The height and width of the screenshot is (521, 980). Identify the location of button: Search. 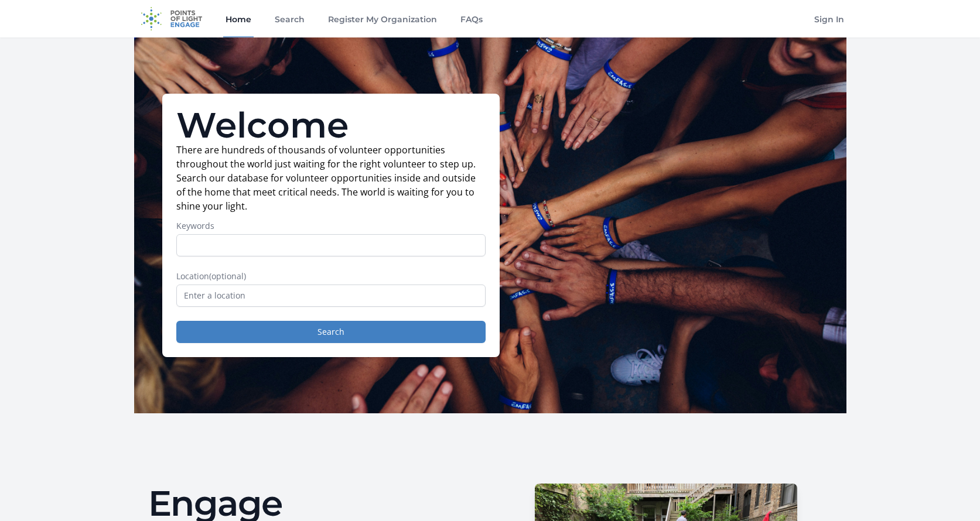
(331, 332).